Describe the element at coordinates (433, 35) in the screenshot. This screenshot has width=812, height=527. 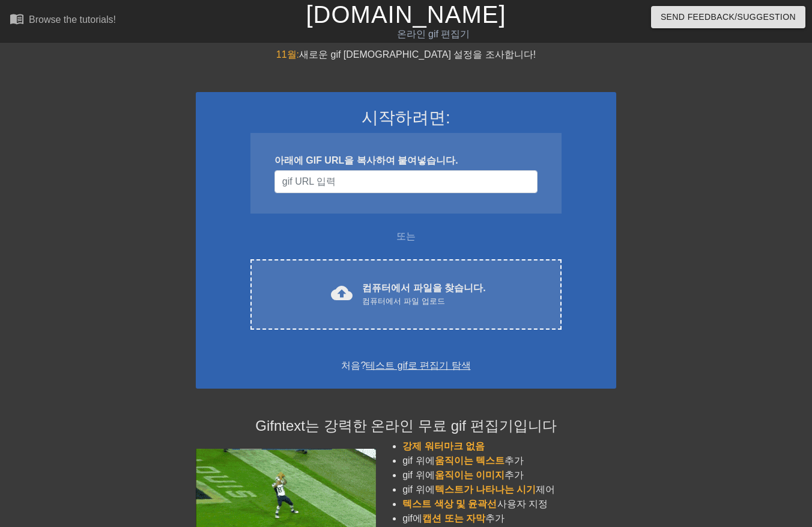
I see `div: 온라인 gif 편집기` at that location.